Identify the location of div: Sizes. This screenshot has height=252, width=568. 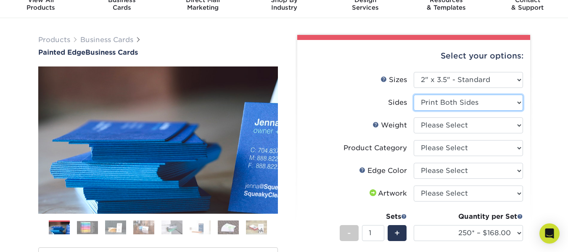
(394, 80).